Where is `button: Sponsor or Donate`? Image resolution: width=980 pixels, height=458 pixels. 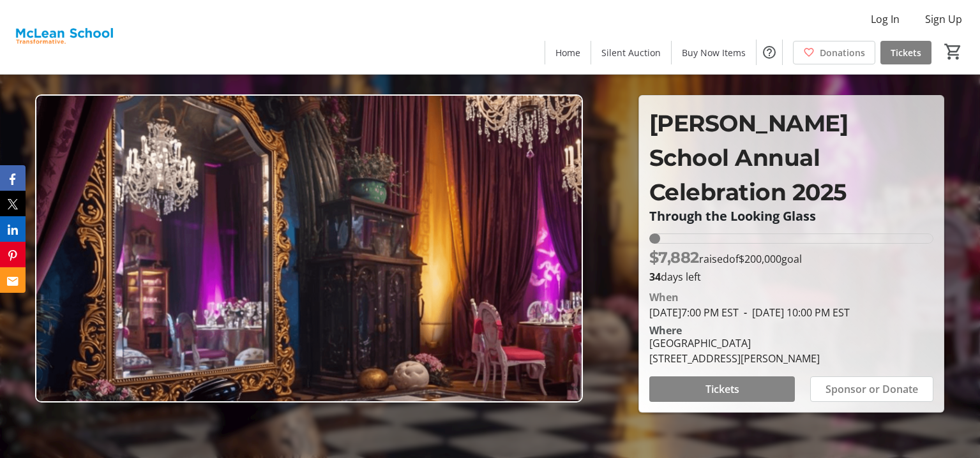
button: Sponsor or Donate is located at coordinates (872, 389).